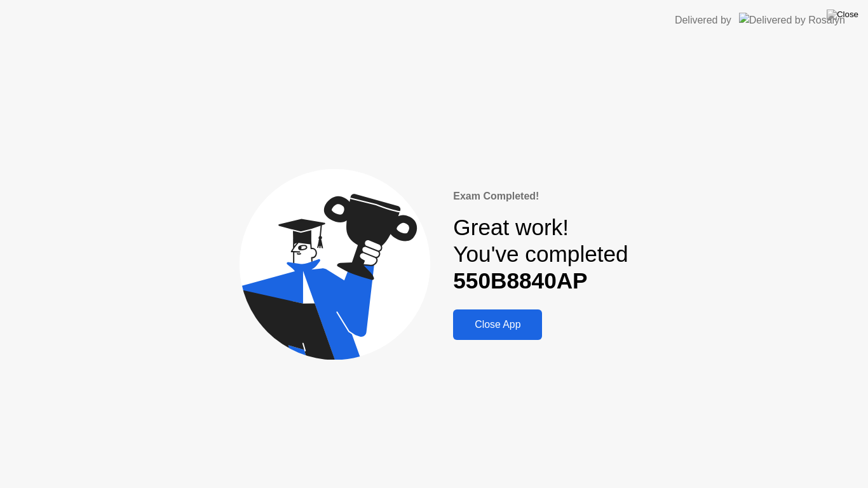 The width and height of the screenshot is (868, 488). Describe the element at coordinates (498, 324) in the screenshot. I see `button: Close App` at that location.